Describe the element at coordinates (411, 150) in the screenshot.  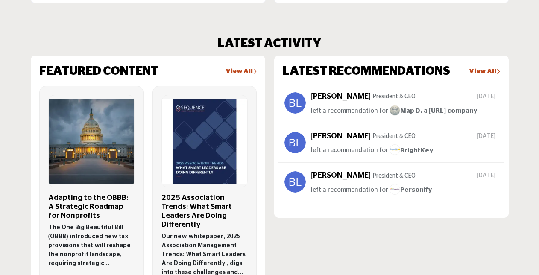
I see `span: BrightKey` at that location.